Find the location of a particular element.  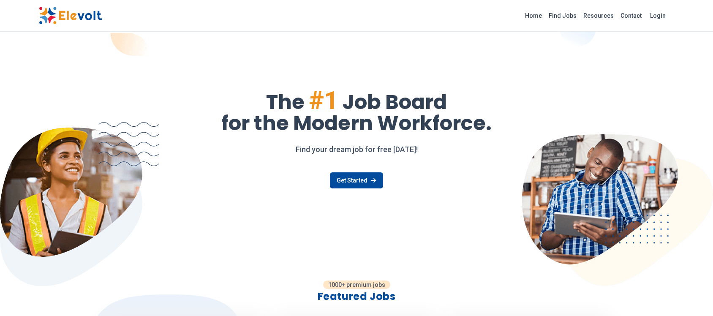

a: Get Started is located at coordinates (356, 180).